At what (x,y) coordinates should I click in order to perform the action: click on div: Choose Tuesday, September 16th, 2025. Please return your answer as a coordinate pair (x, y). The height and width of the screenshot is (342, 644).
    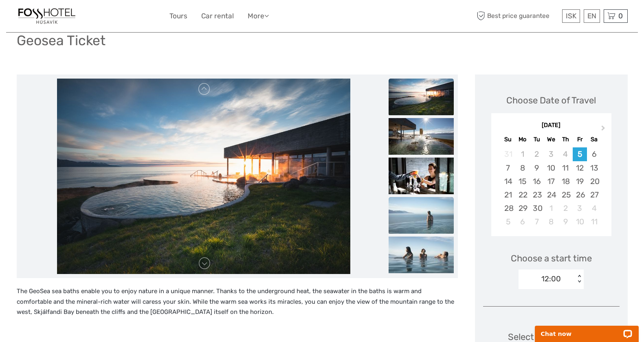
    Looking at the image, I should click on (536, 181).